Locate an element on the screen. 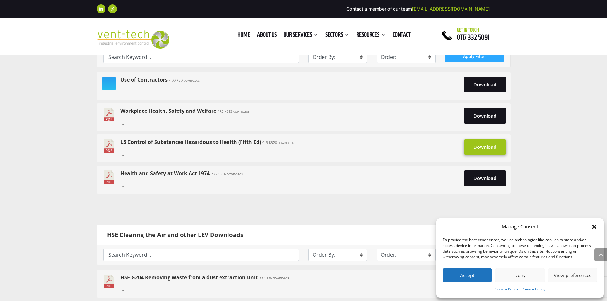 This screenshot has height=301, width=607. span: Contact a member of our team is located at coordinates (418, 9).